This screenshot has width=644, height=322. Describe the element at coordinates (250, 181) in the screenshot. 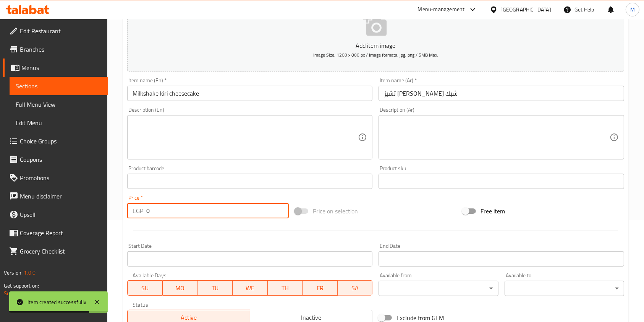

I see `input: Please enter product barcode` at that location.